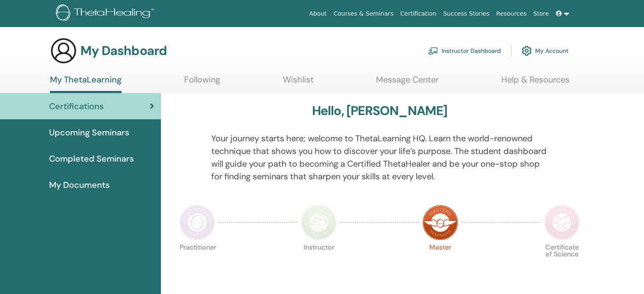 Image resolution: width=644 pixels, height=294 pixels. Describe the element at coordinates (198, 262) in the screenshot. I see `p: Practitioner` at that location.